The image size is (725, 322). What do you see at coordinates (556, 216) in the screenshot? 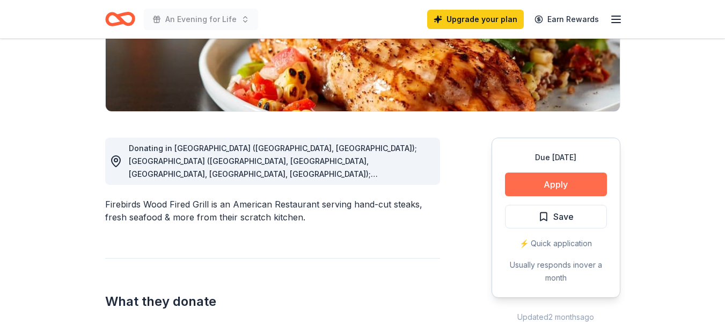
I see `button: Save` at bounding box center [556, 216].